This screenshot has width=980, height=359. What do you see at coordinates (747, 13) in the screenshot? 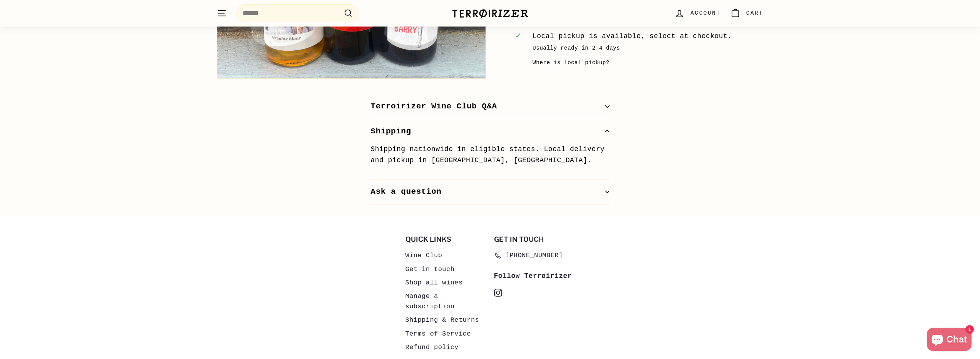
I see `a: Cart` at bounding box center [747, 13].